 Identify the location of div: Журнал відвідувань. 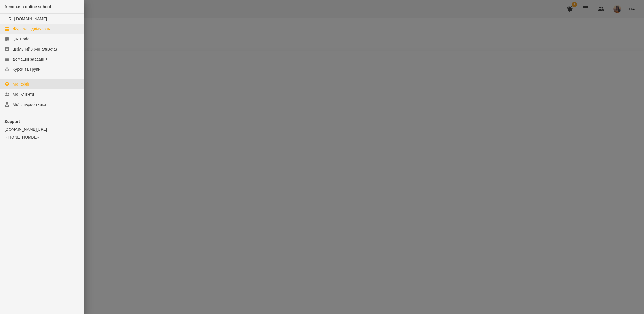
(31, 29).